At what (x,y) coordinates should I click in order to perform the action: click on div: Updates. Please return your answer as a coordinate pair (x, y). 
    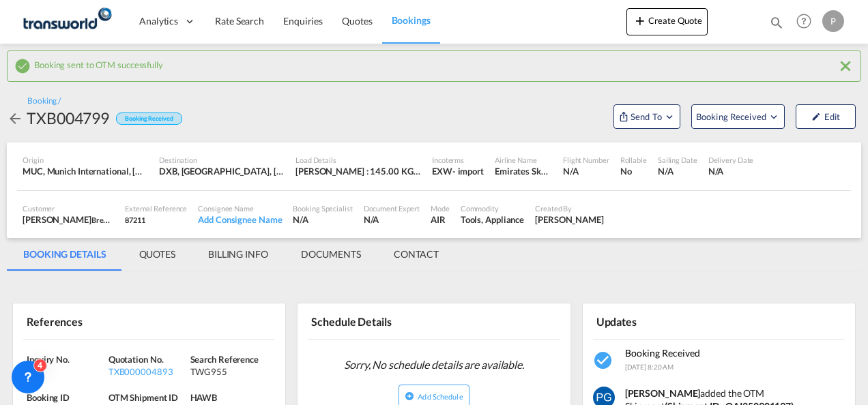
    Looking at the image, I should click on (655, 321).